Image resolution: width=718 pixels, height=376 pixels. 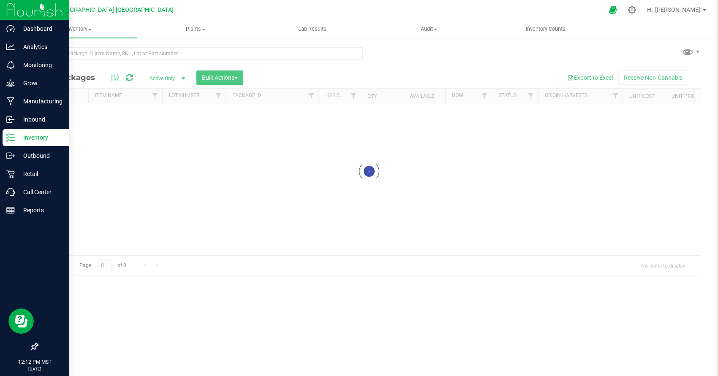 What do you see at coordinates (40, 174) in the screenshot?
I see `p: Retail` at bounding box center [40, 174].